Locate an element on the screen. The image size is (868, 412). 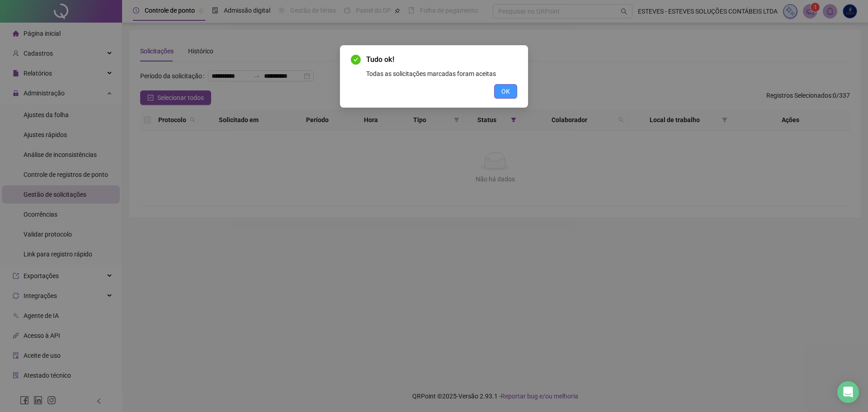
div: Todas as solicitações marcadas foram aceitas is located at coordinates (442, 73).